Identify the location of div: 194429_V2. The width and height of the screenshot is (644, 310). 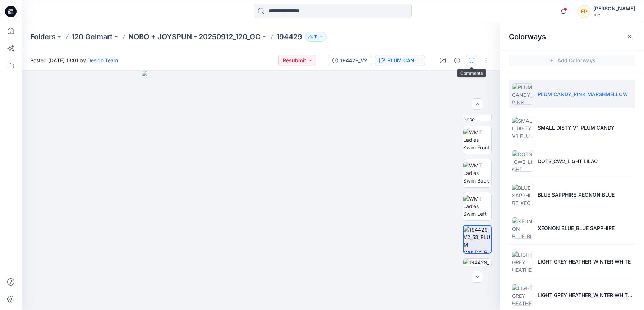
(353, 60).